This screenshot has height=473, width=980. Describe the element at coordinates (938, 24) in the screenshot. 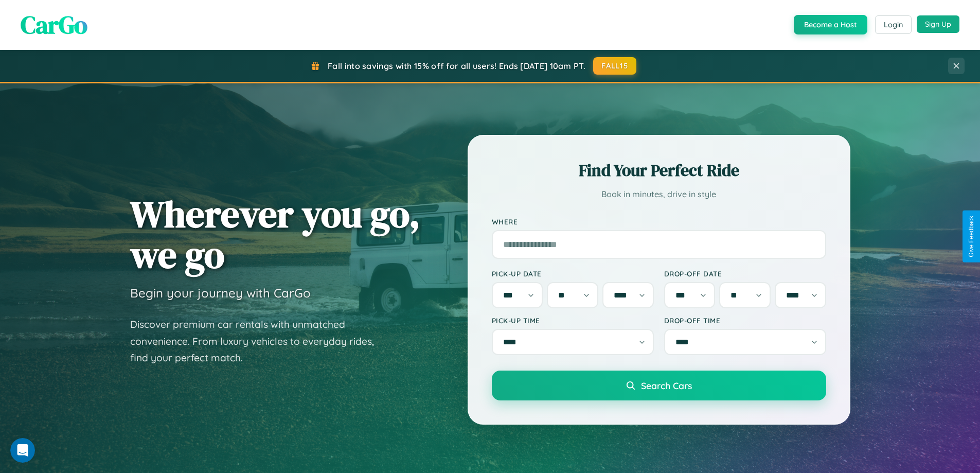

I see `button: Sign Up` at that location.